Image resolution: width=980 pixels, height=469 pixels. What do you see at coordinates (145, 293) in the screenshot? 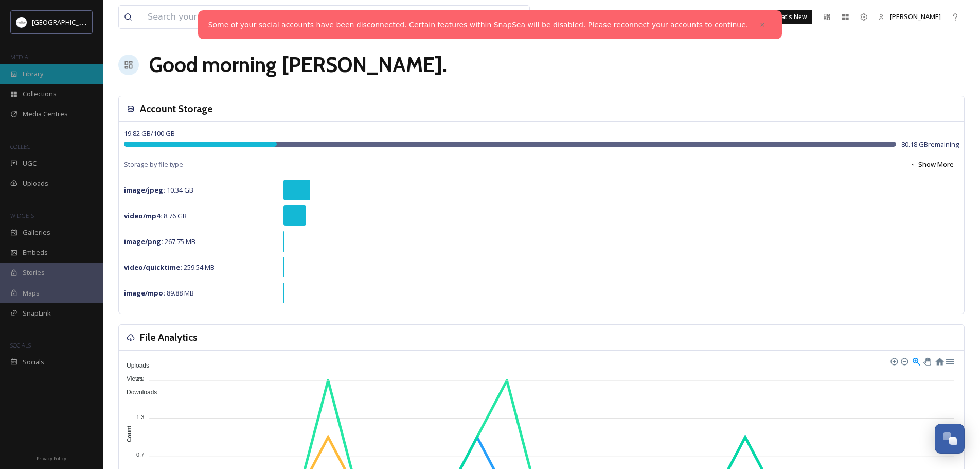
I see `strong: image/mpo :` at bounding box center [145, 293].